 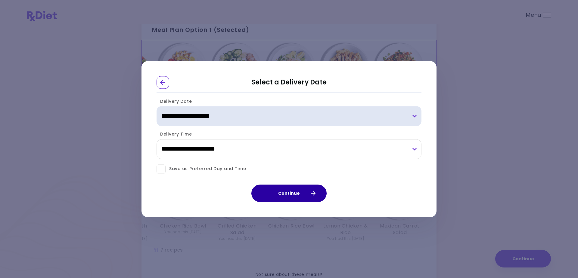 What do you see at coordinates (289, 193) in the screenshot?
I see `button: Continue` at bounding box center [289, 193].